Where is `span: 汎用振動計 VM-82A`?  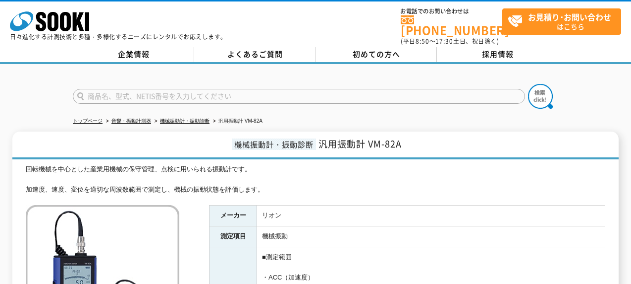 span: 汎用振動計 VM-82A is located at coordinates (360, 143).